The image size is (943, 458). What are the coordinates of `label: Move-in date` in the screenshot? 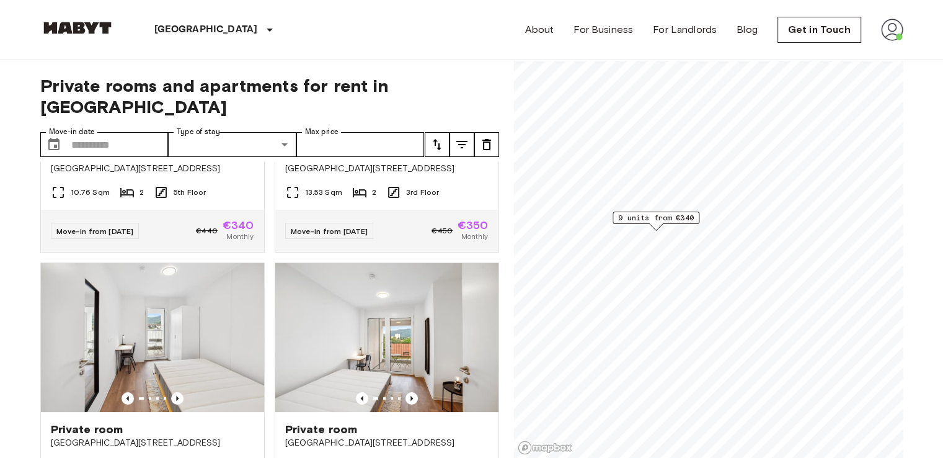 It's located at (72, 131).